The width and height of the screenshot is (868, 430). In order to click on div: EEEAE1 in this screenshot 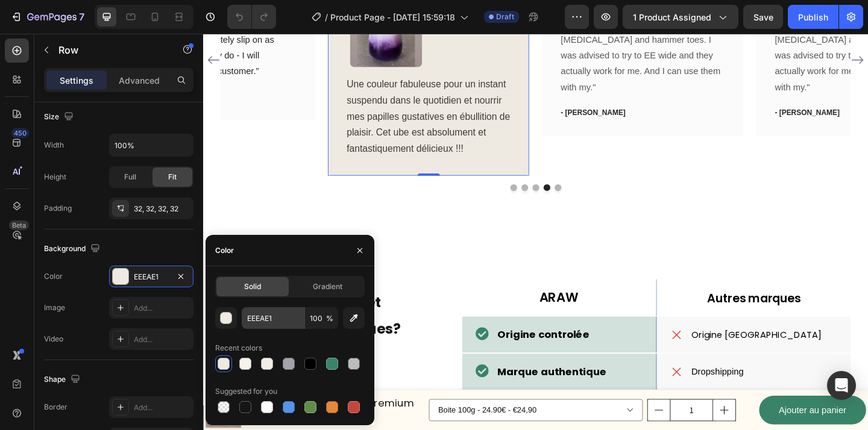, I will do `click(151, 277)`.